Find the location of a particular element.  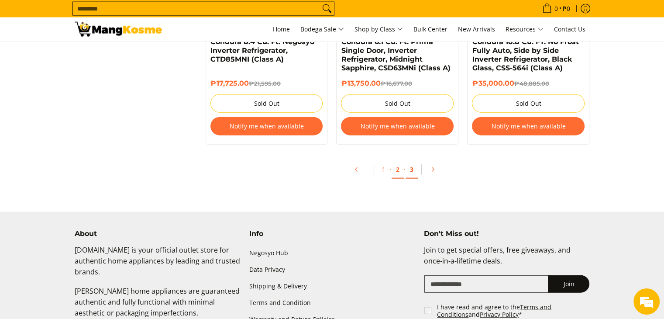

a: Bodega Sale is located at coordinates (322, 29).